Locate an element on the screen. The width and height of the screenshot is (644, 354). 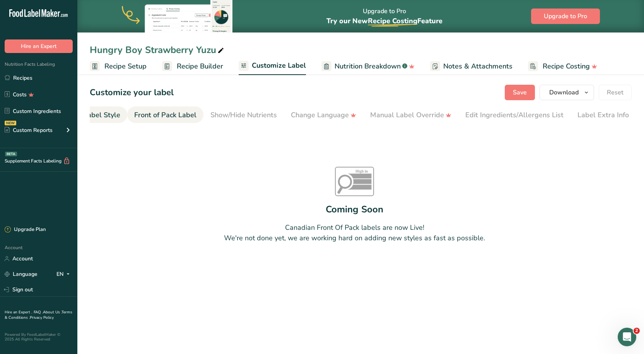
tspan: Sugars is located at coordinates (361, 182).